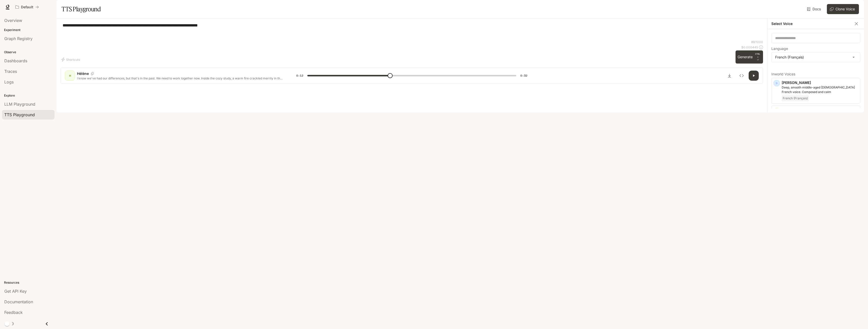  What do you see at coordinates (81, 9) in the screenshot?
I see `h1: TTS Playground` at bounding box center [81, 9].